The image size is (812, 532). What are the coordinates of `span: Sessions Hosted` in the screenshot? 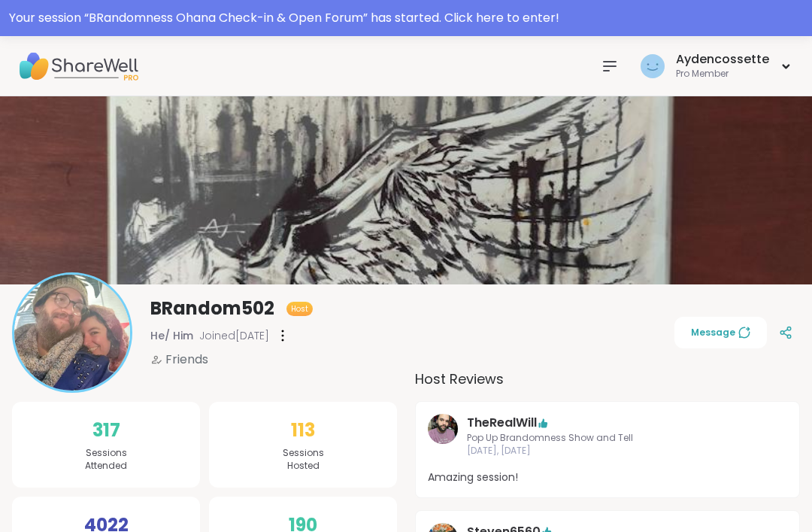 It's located at (303, 460).